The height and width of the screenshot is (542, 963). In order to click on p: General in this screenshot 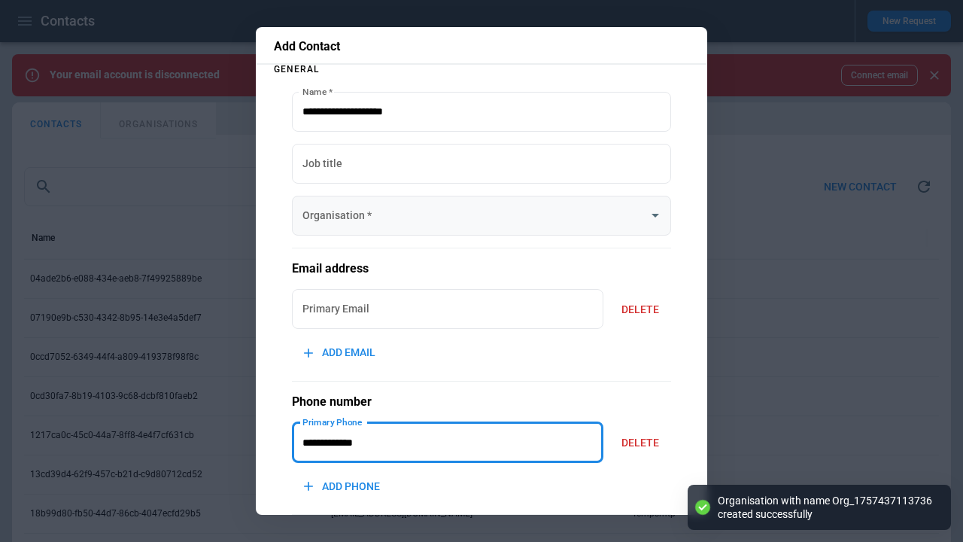, I will do `click(482, 69)`.